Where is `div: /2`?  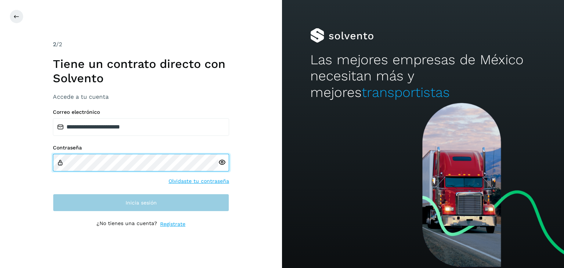 div: /2 is located at coordinates (141, 44).